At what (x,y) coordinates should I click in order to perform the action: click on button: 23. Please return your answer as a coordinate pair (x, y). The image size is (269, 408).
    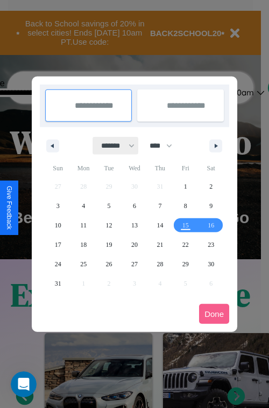
    Looking at the image, I should click on (211, 244).